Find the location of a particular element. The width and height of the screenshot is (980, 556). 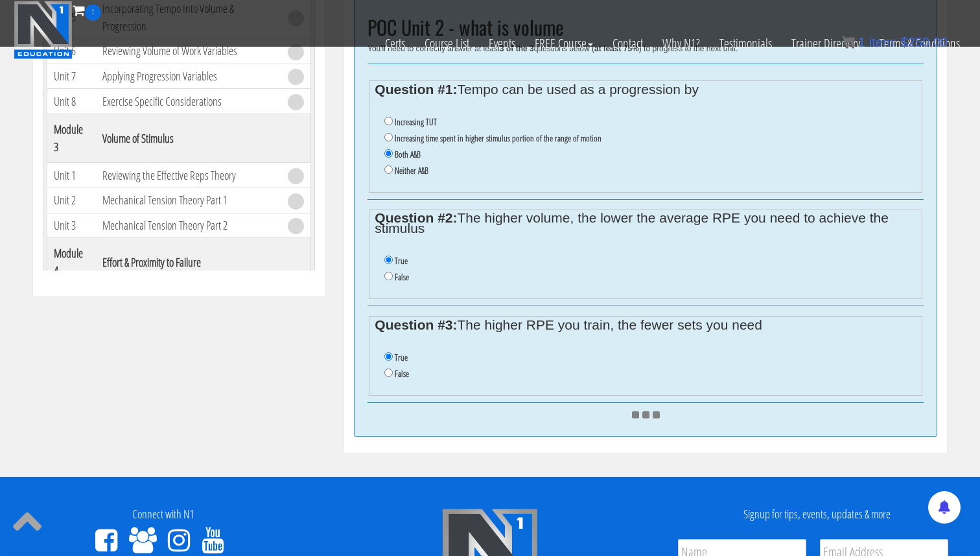

img: n1-education is located at coordinates (43, 30).